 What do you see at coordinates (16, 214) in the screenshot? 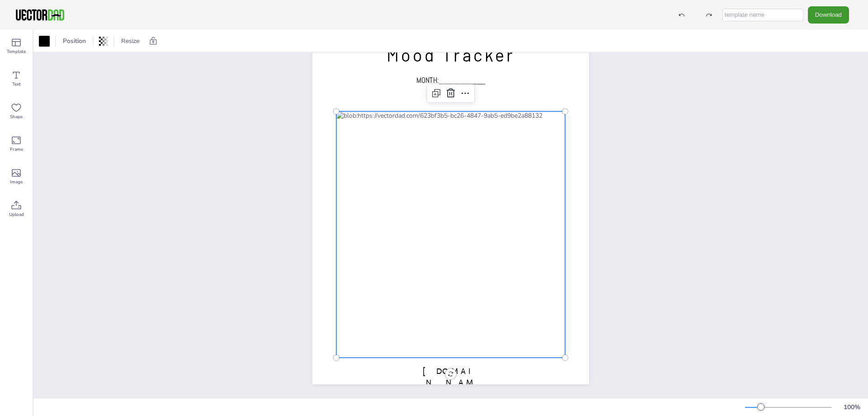
I see `span: Upload` at bounding box center [16, 214].